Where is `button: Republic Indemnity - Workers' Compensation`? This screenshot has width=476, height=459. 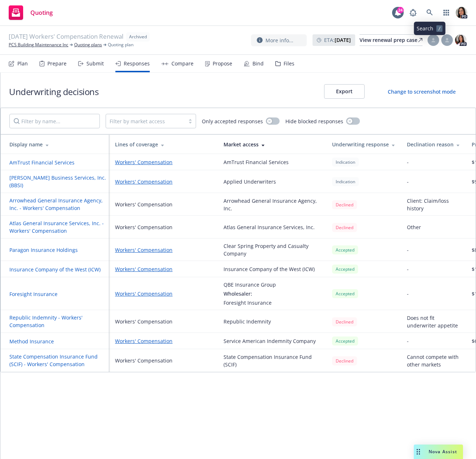
button: Republic Indemnity - Workers' Compensation is located at coordinates (57, 321).